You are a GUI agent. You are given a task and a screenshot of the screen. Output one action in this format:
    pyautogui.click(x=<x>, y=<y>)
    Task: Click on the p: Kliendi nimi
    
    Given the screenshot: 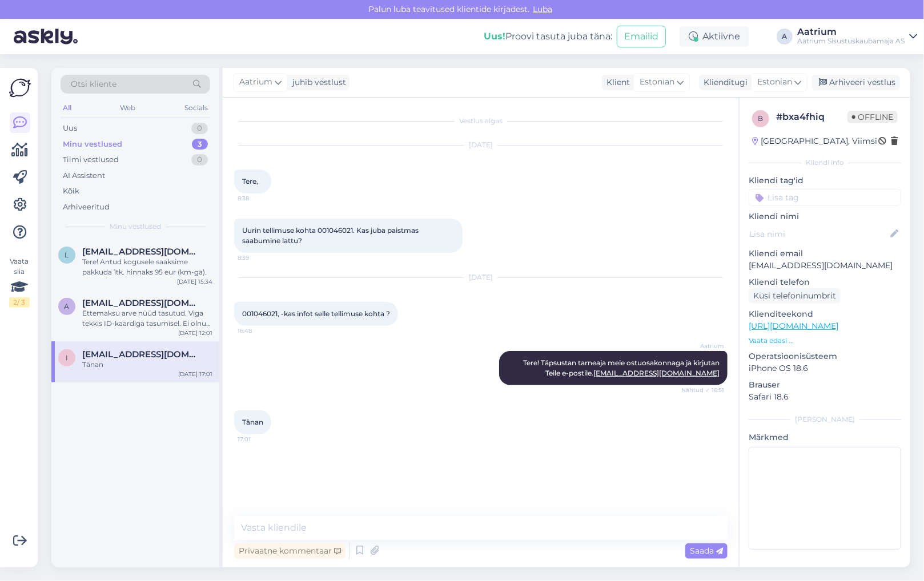 What is the action you would take?
    pyautogui.click(x=824, y=216)
    